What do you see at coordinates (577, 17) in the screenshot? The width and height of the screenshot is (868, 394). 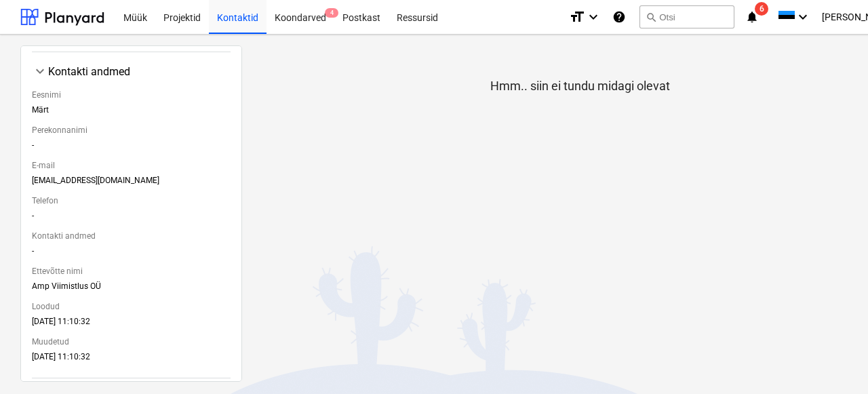 I see `i: format_size` at bounding box center [577, 17].